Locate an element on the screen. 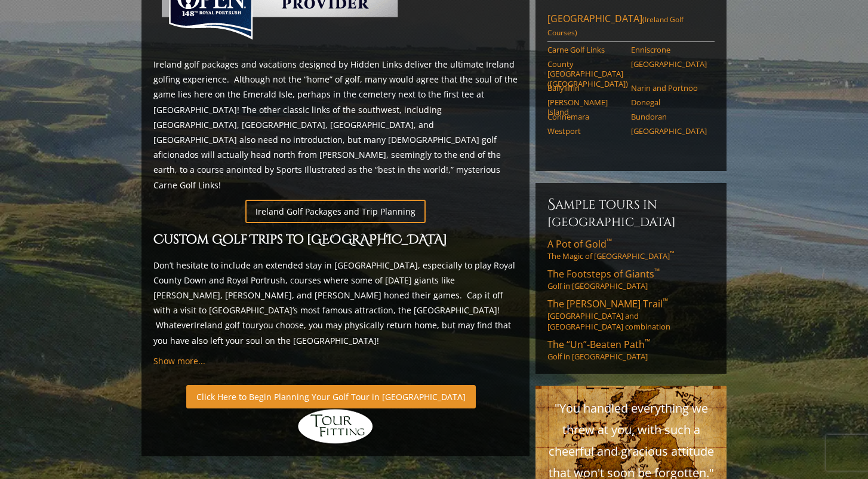 The width and height of the screenshot is (868, 479). a: Bundoran is located at coordinates (668, 116).